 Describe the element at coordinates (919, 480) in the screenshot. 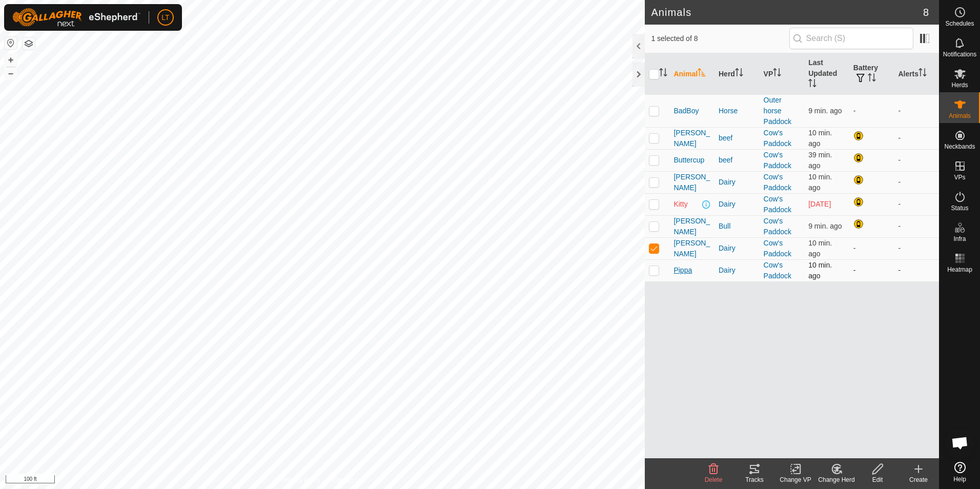

I see `div: Create` at that location.